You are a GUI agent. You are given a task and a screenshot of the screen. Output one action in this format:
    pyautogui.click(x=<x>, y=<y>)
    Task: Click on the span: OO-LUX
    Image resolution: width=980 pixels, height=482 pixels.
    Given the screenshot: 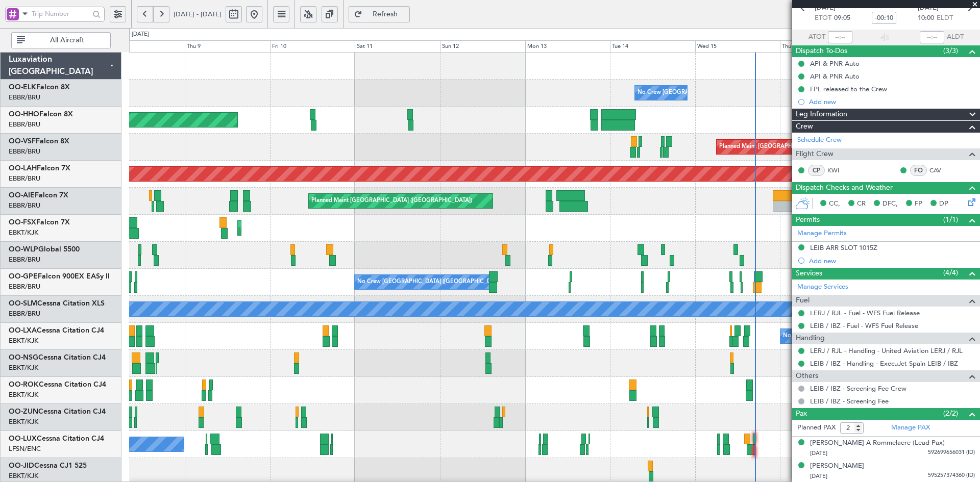 What is the action you would take?
    pyautogui.click(x=22, y=438)
    